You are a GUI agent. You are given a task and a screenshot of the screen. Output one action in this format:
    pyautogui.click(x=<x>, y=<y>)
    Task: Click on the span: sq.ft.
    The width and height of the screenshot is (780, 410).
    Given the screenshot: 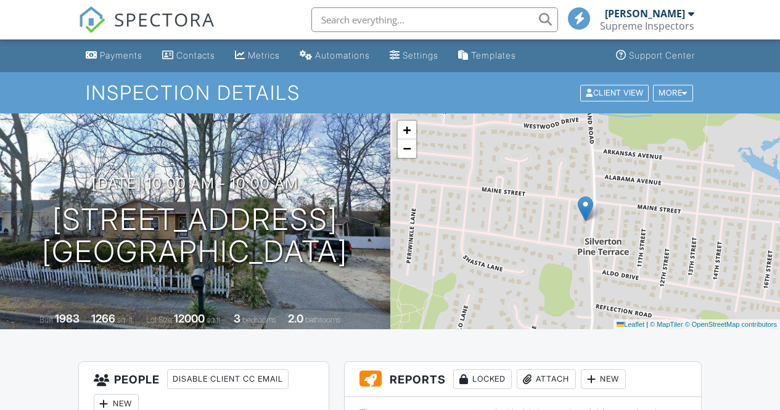 What is the action you would take?
    pyautogui.click(x=214, y=319)
    